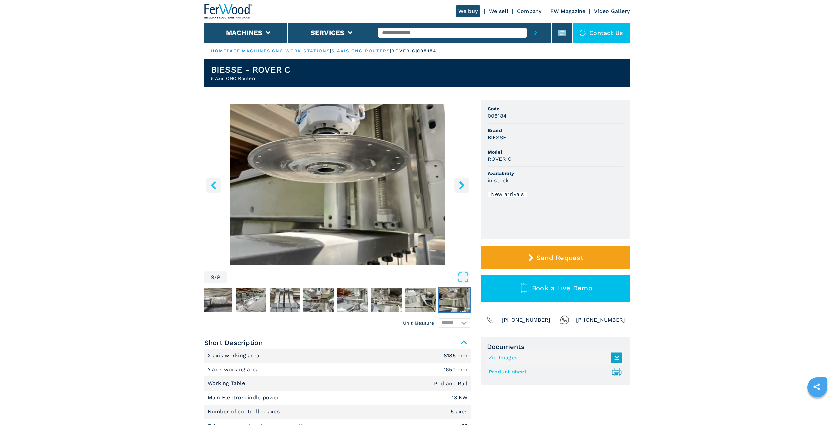 The height and width of the screenshot is (425, 834). What do you see at coordinates (251, 300) in the screenshot?
I see `img: 22ce060b8cae303d87f8e457dd5c15d4` at bounding box center [251, 300].